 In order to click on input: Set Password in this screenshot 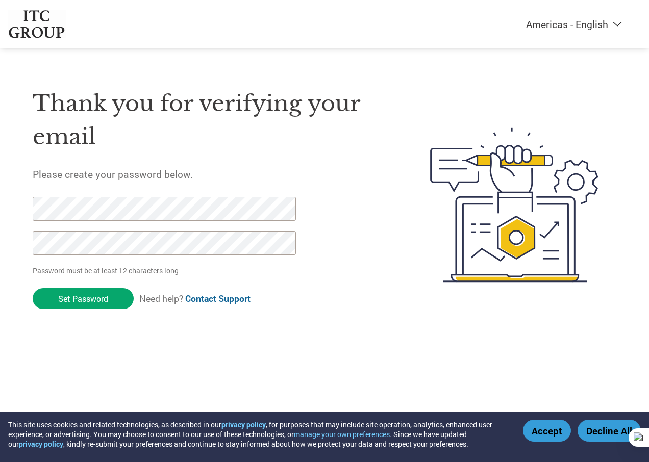, I will do `click(83, 298)`.